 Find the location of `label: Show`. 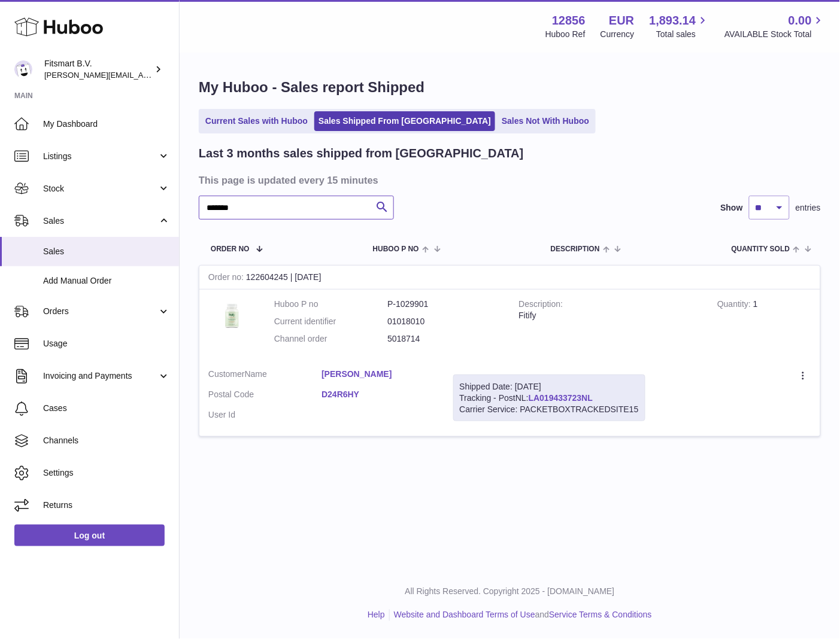

label: Show is located at coordinates (731, 207).